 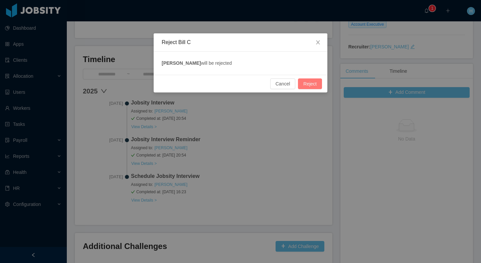 I want to click on i: icon: close, so click(x=318, y=42).